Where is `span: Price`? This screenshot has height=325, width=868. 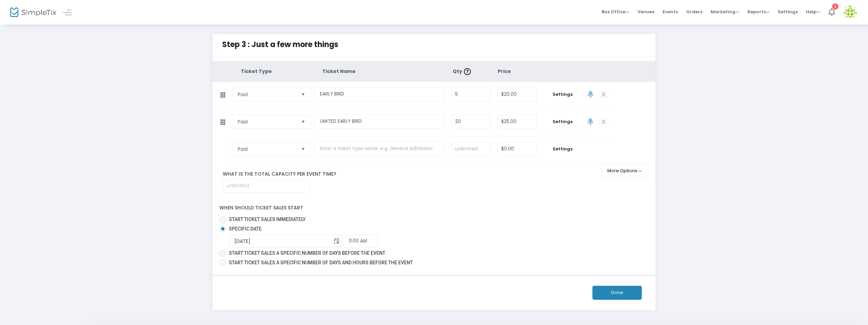
span: Price is located at coordinates (505, 71).